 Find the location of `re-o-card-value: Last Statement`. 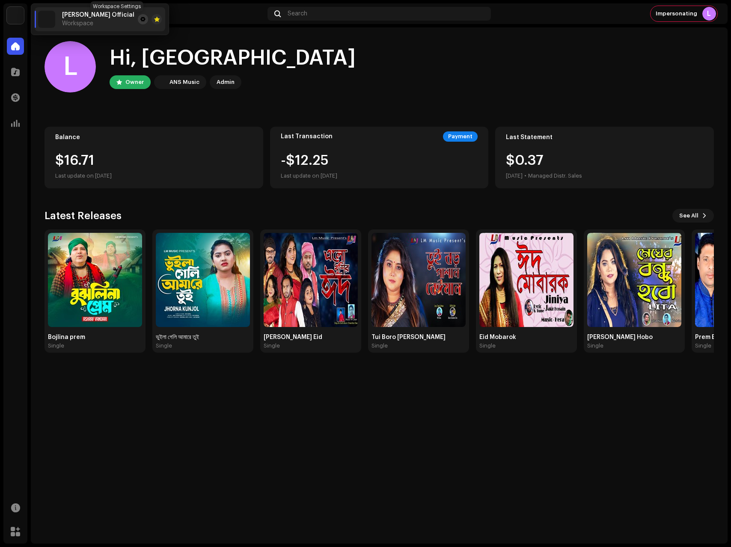

re-o-card-value: Last Statement is located at coordinates (605, 158).